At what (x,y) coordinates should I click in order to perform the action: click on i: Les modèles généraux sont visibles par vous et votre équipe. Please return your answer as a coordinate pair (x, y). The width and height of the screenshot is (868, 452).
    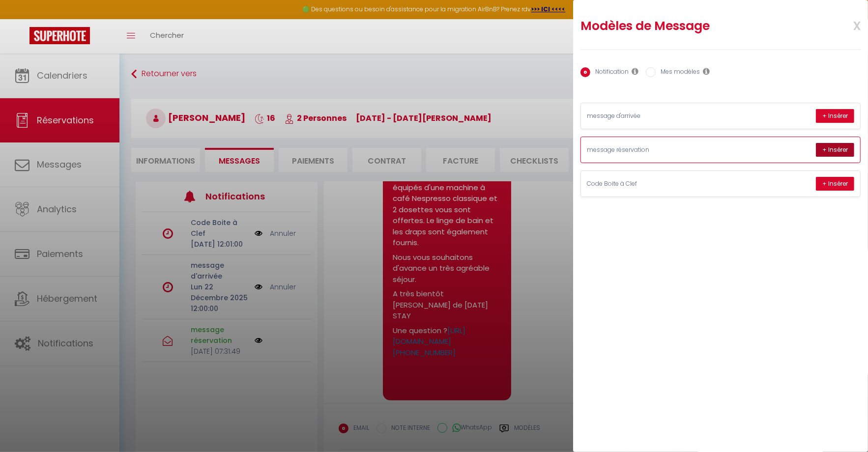
    Looking at the image, I should click on (706, 71).